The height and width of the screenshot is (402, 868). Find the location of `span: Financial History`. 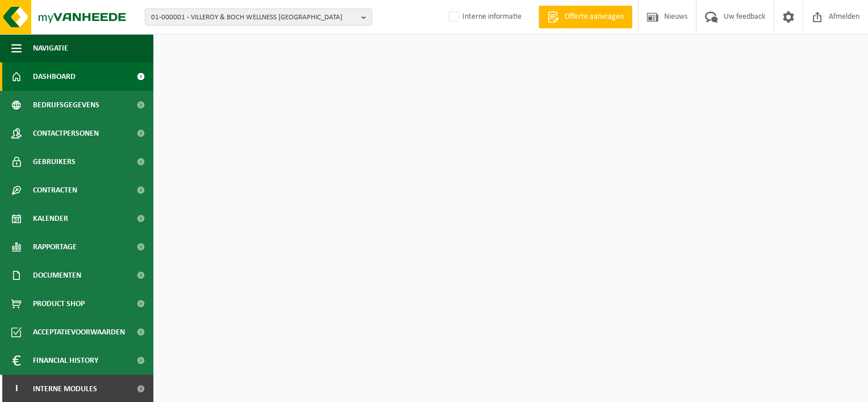

span: Financial History is located at coordinates (65, 361).